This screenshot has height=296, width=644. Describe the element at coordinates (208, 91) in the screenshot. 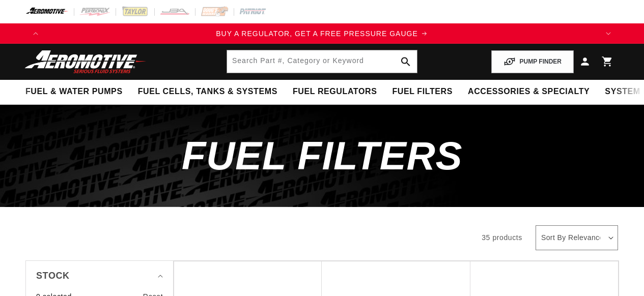

I see `summary: Fuel Cells, Tanks & Systems` at that location.